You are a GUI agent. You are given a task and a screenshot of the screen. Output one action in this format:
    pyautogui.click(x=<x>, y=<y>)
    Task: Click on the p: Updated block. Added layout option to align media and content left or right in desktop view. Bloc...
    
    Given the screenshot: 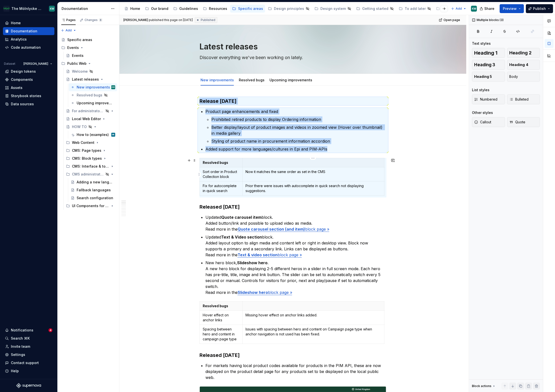 What is the action you would take?
    pyautogui.click(x=296, y=246)
    